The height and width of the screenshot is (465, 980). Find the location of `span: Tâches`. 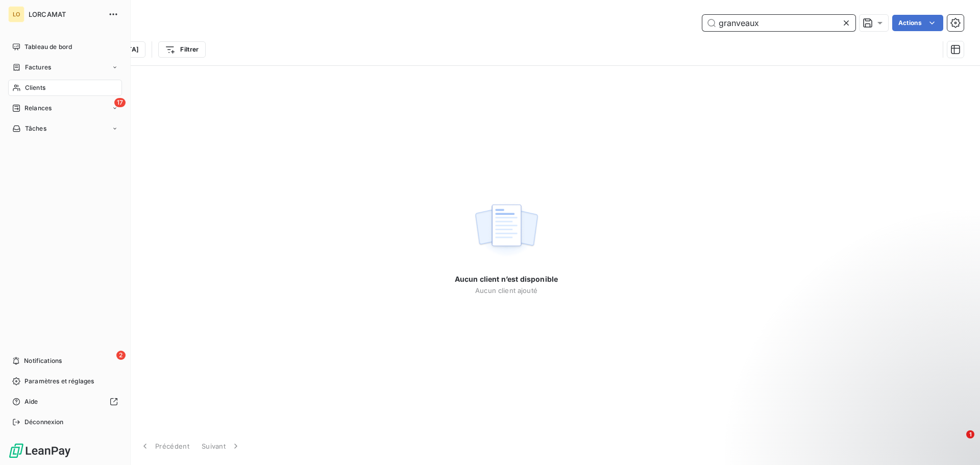

span: Tâches is located at coordinates (36, 129).